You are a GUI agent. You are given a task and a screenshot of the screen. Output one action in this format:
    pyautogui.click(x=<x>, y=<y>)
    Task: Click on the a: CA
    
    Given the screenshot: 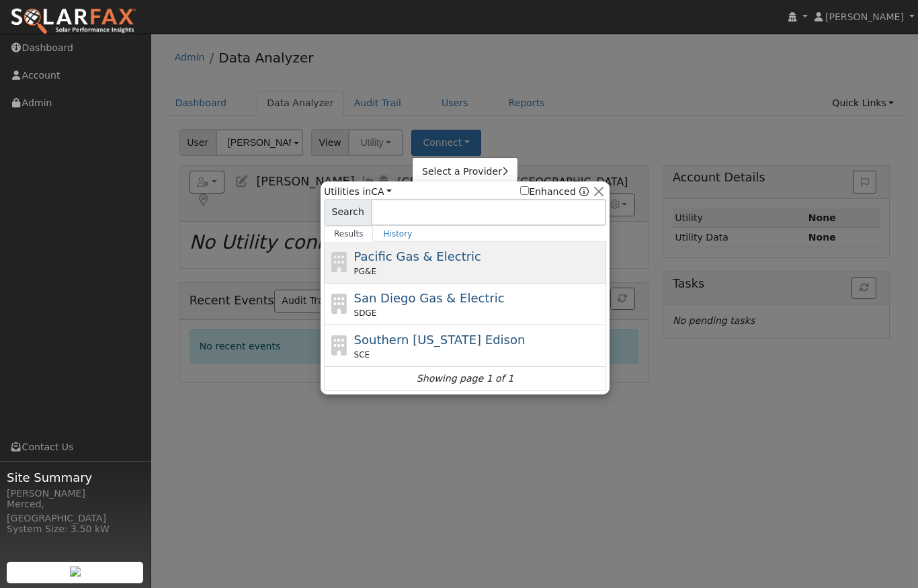 What is the action you would take?
    pyautogui.click(x=381, y=192)
    